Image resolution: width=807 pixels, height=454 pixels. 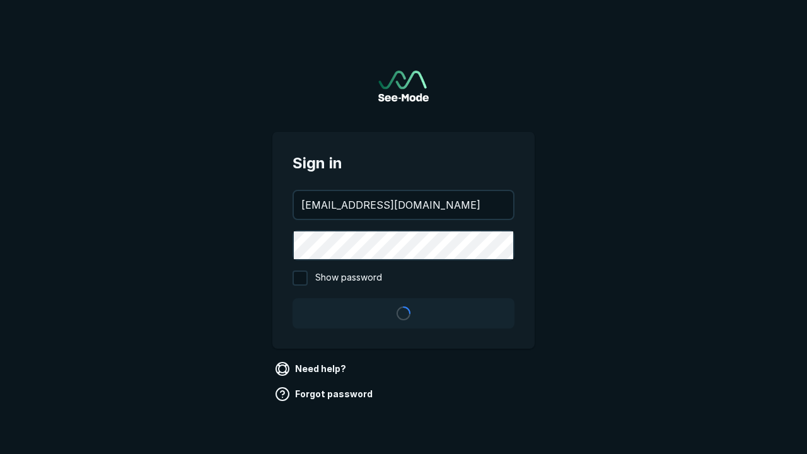 I want to click on a: Need help?, so click(x=311, y=369).